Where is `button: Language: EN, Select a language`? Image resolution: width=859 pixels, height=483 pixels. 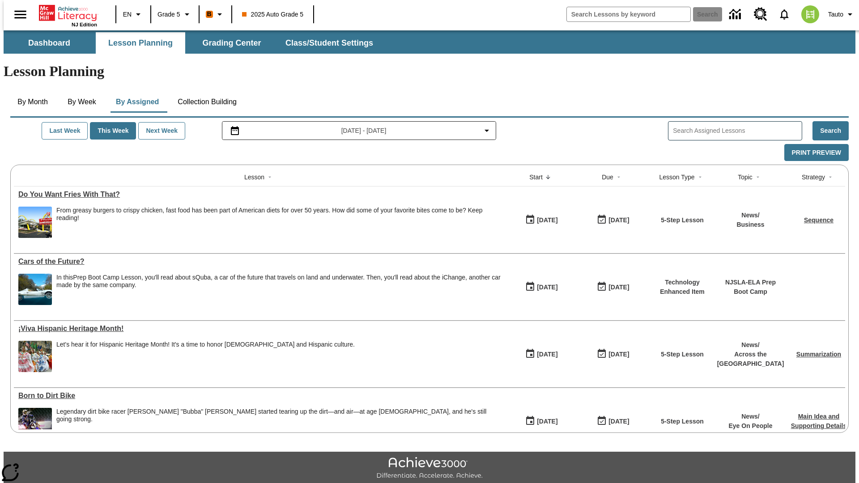
button: Language: EN, Select a language is located at coordinates (133, 14).